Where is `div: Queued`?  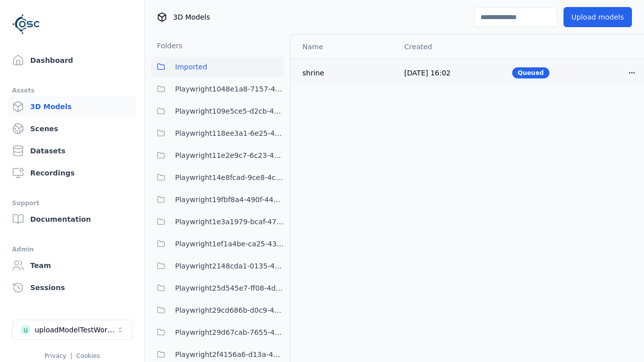
div: Queued is located at coordinates (531, 73).